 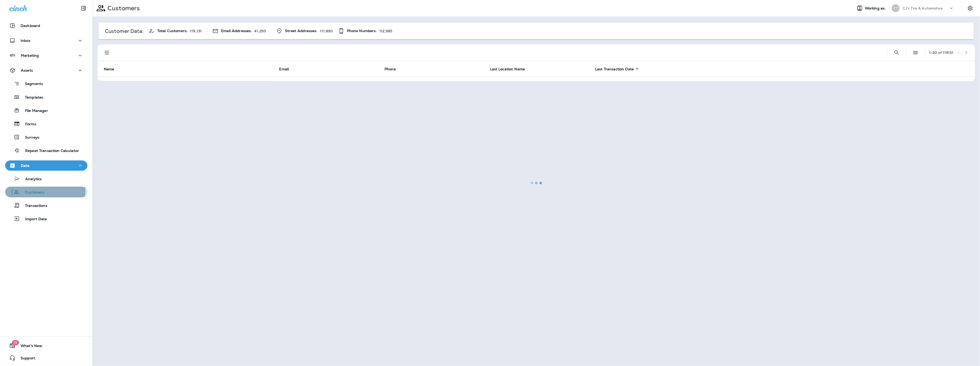 What do you see at coordinates (31, 179) in the screenshot?
I see `p: Analytics` at bounding box center [31, 179].